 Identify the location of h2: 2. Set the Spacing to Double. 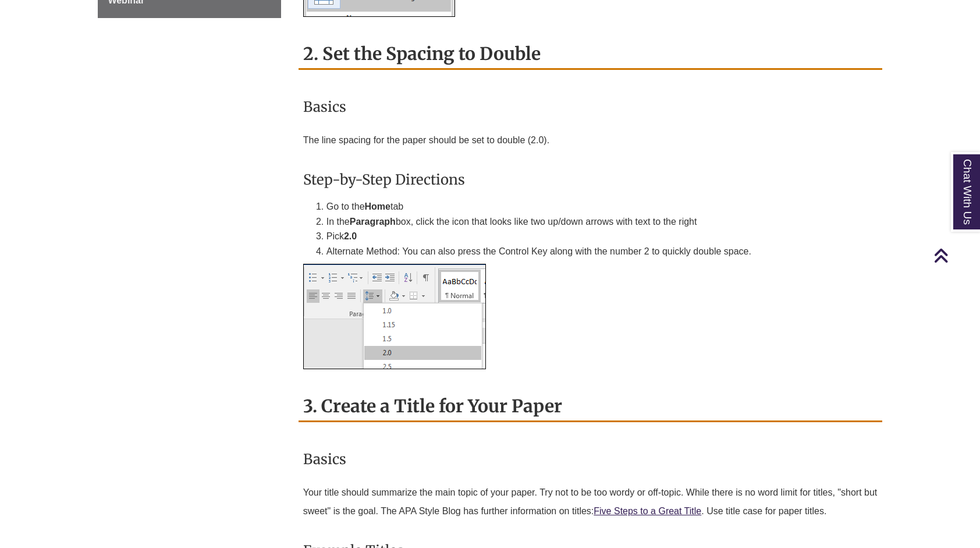
(590, 54).